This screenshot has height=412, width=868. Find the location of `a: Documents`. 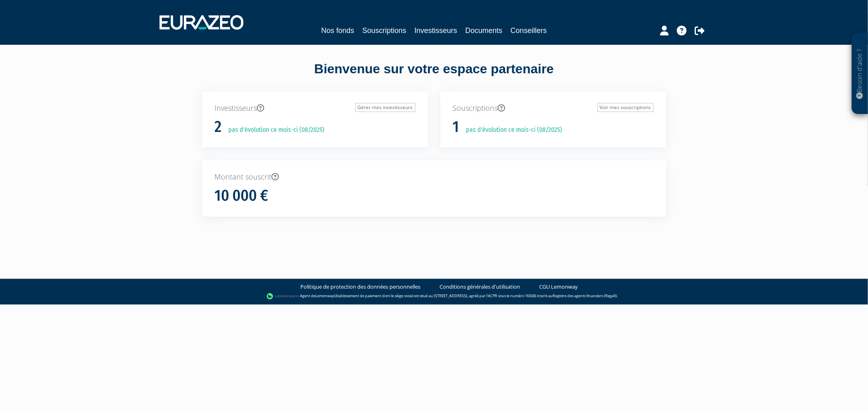

a: Documents is located at coordinates (483, 31).